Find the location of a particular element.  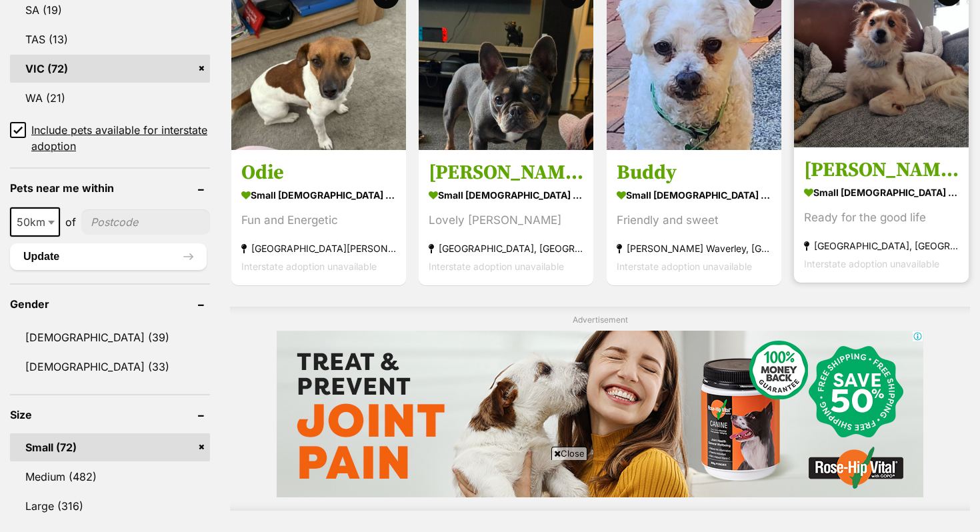

div: Friendly and sweet is located at coordinates (694, 220).